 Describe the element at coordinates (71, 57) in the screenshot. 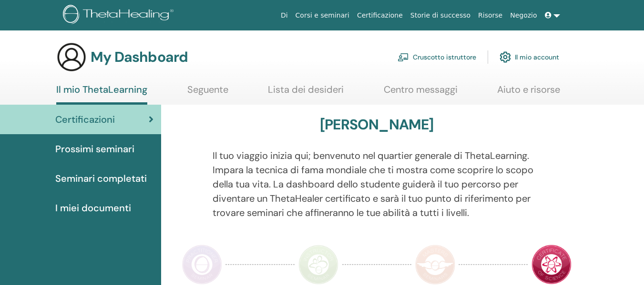

I see `img: generic-user-icon.jpg` at that location.